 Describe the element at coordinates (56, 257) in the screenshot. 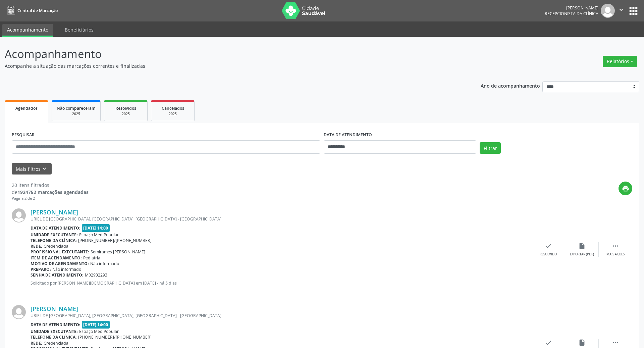

I see `b: Item de agendamento:` at that location.